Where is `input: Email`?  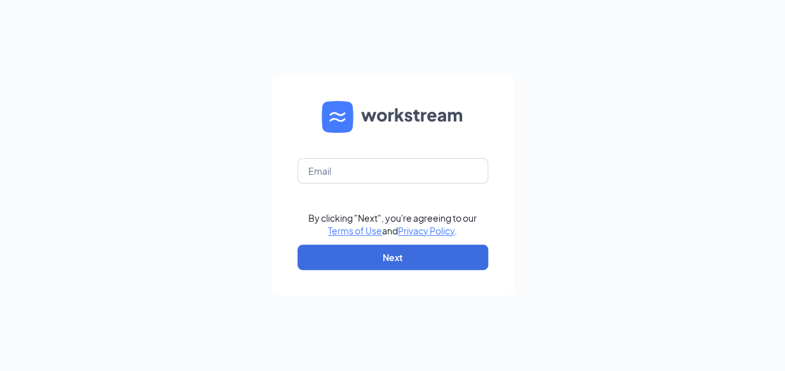 input: Email is located at coordinates (393, 171).